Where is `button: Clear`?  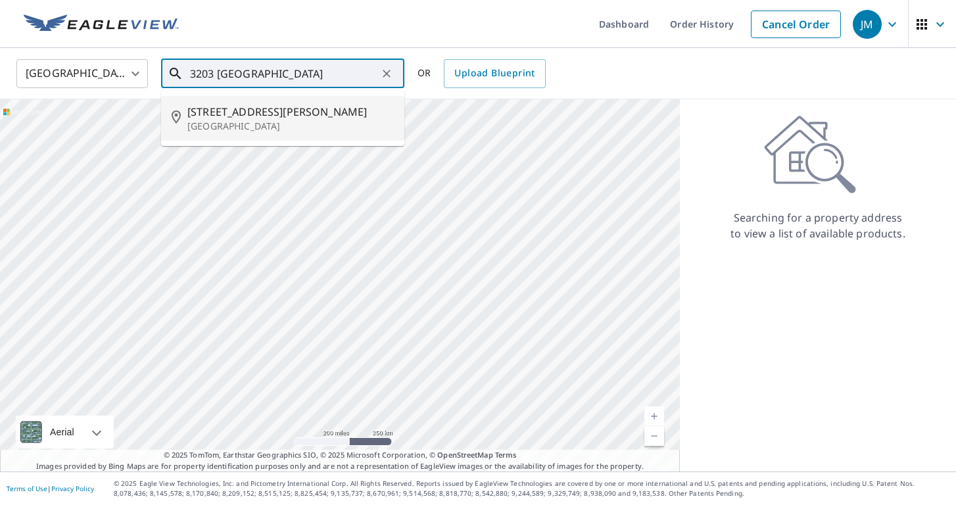 button: Clear is located at coordinates (387, 74).